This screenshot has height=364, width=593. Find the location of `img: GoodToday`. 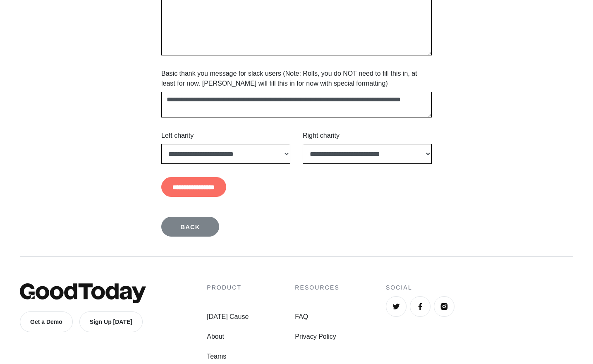

img: GoodToday is located at coordinates (83, 293).